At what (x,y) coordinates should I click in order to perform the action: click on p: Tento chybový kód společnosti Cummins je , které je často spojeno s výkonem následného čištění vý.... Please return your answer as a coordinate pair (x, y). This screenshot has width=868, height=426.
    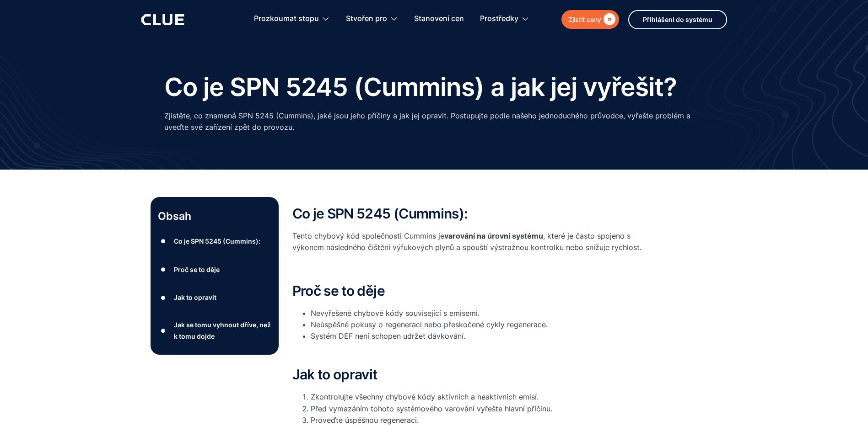
    Looking at the image, I should click on (475, 242).